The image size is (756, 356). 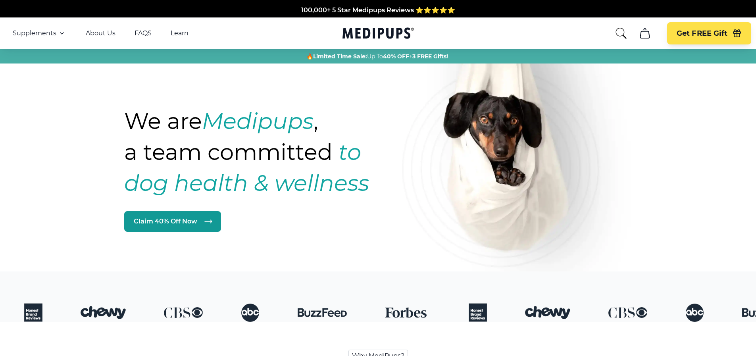 I want to click on span: 🔥 Up To +, so click(x=377, y=56).